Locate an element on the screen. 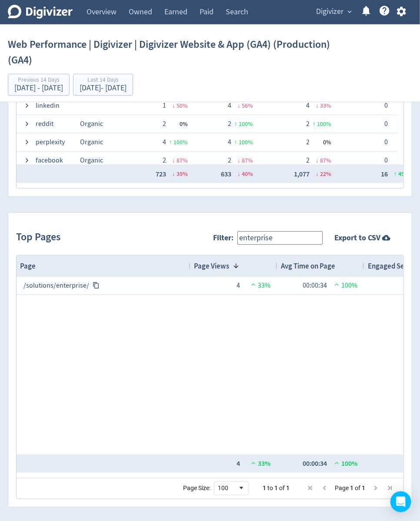  div: Next Page is located at coordinates (375, 489).